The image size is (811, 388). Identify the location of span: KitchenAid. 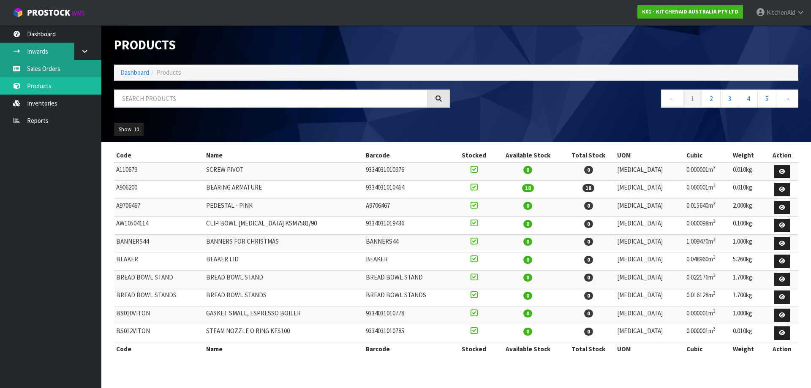
(781, 12).